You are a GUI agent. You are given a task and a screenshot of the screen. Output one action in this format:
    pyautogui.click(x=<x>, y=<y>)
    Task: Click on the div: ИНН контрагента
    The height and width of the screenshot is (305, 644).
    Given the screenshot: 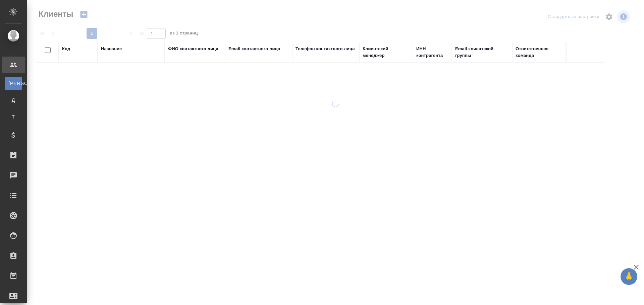 What is the action you would take?
    pyautogui.click(x=432, y=52)
    